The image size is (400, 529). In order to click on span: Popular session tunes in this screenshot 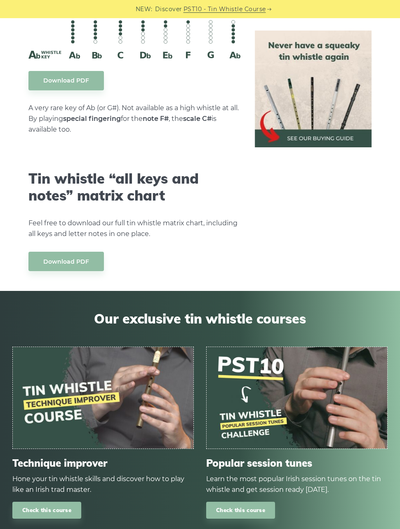, I will do `click(297, 463)`.